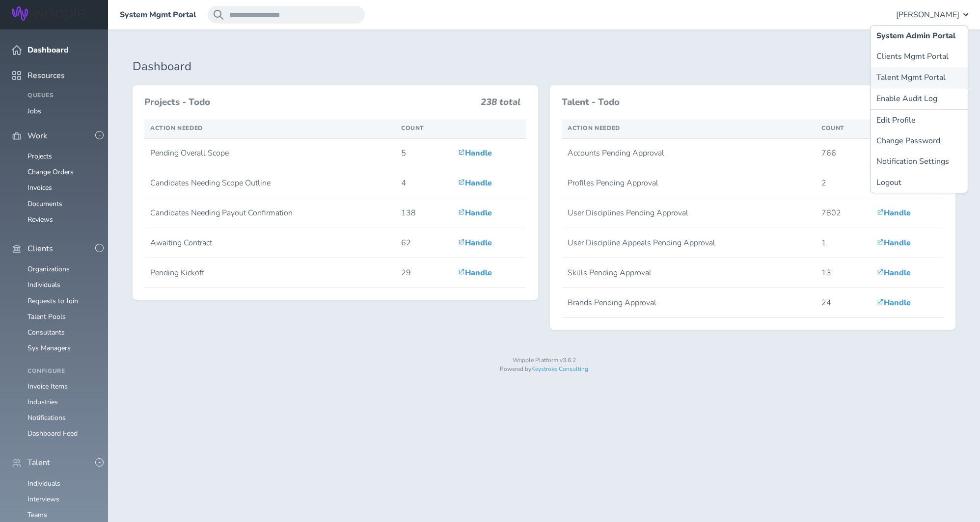  I want to click on td: 29, so click(423, 273).